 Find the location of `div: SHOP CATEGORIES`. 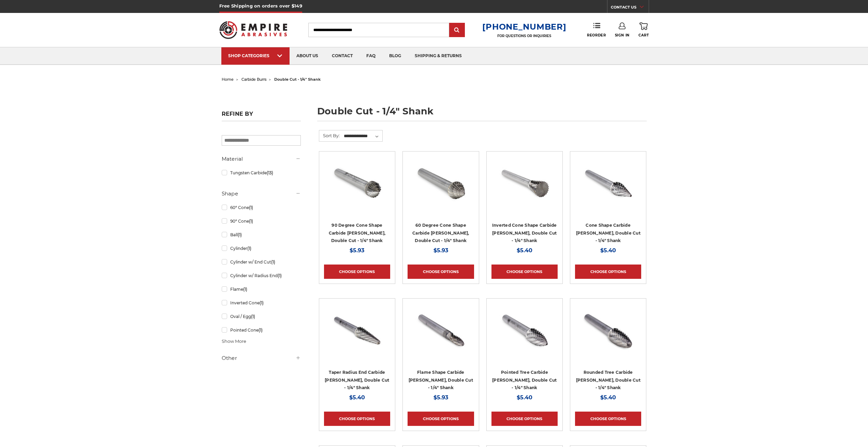

div: SHOP CATEGORIES is located at coordinates (256, 56).